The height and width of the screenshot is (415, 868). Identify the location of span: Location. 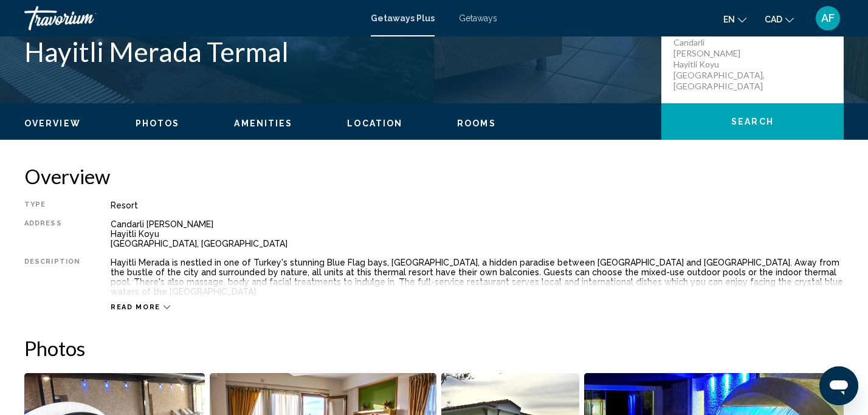
(374, 124).